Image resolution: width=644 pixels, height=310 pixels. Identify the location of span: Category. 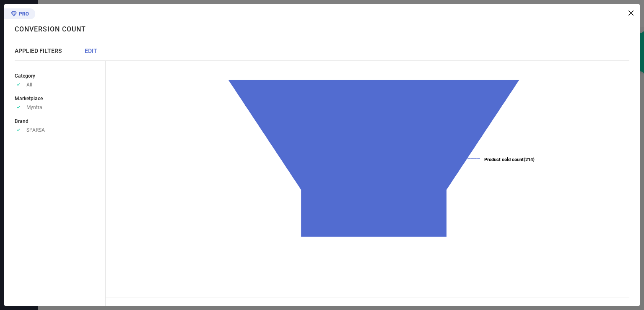
(25, 76).